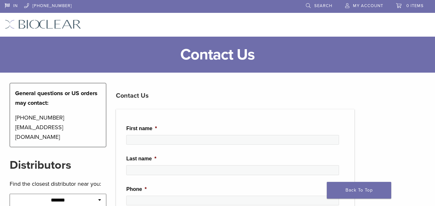 This screenshot has width=435, height=206. Describe the element at coordinates (56, 98) in the screenshot. I see `strong: General questions or US orders may contact:` at that location.